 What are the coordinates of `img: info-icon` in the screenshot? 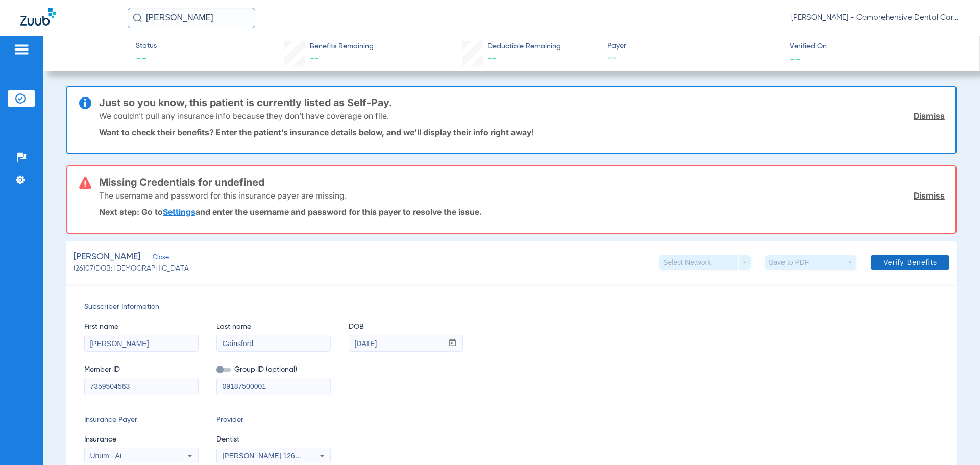 It's located at (85, 103).